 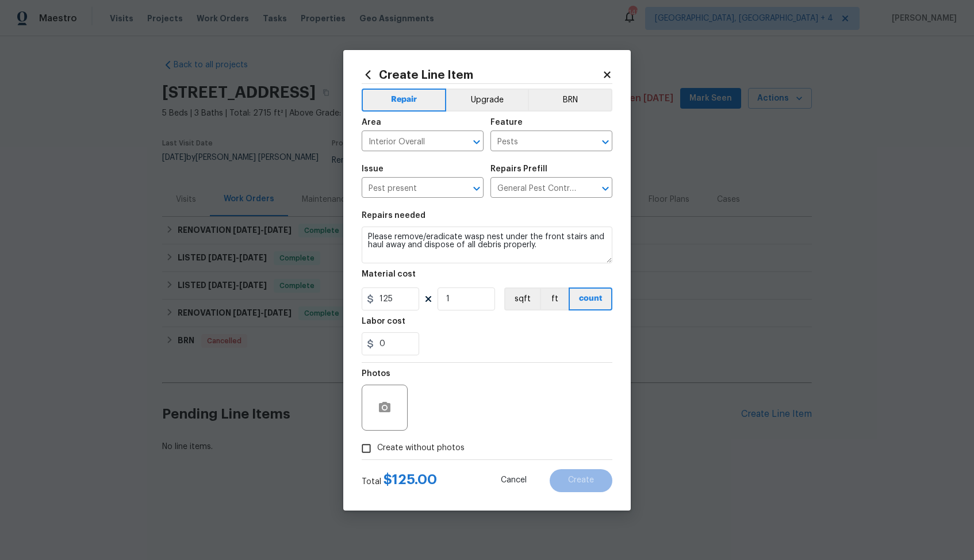 What do you see at coordinates (581, 481) in the screenshot?
I see `button: Create` at bounding box center [581, 481].